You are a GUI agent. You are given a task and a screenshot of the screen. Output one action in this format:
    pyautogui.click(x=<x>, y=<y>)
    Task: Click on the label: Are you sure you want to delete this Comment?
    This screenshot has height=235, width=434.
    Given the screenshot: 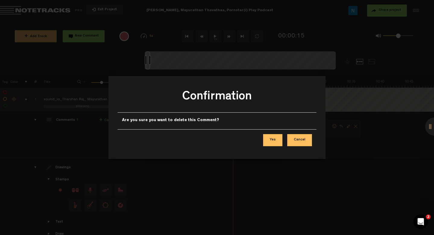 What is the action you would take?
    pyautogui.click(x=171, y=120)
    